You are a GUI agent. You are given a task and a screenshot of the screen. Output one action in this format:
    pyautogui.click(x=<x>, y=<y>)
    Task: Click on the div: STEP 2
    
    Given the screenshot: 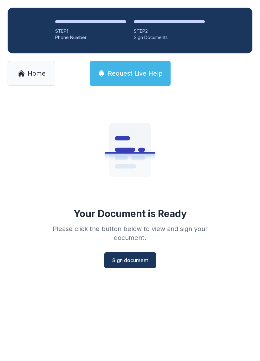 What is the action you would take?
    pyautogui.click(x=170, y=31)
    